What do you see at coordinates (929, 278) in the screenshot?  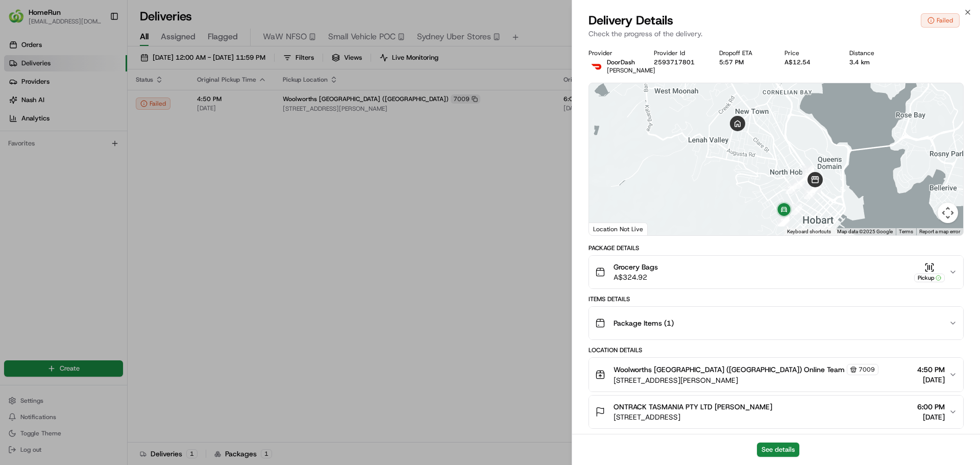 I see `div: Pickup` at bounding box center [929, 278].